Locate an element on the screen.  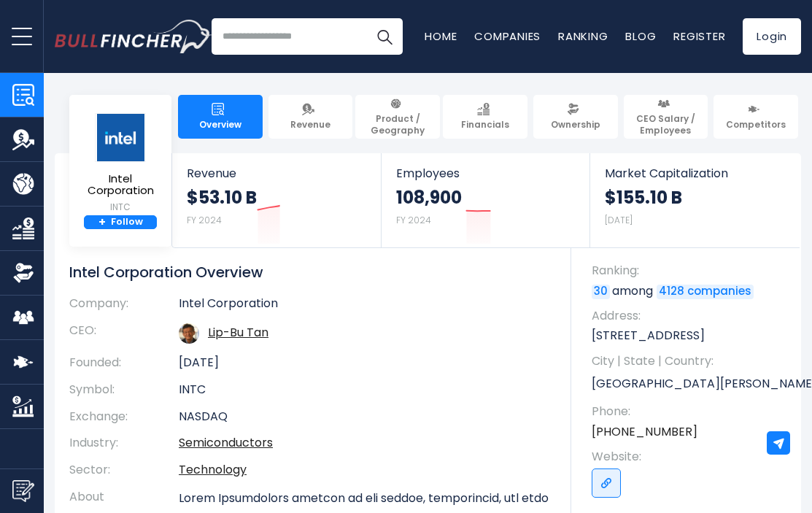
a: Register is located at coordinates (699, 36).